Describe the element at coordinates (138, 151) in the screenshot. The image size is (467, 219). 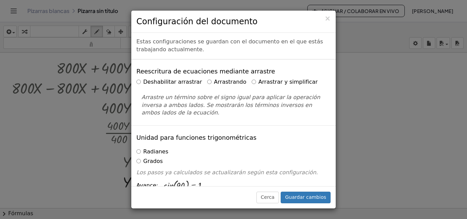
I see `input: Radianes` at that location.